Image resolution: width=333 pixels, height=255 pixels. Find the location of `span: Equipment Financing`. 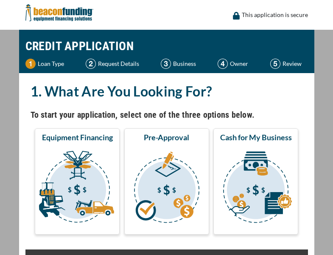

span: Equipment Financing is located at coordinates (77, 137).